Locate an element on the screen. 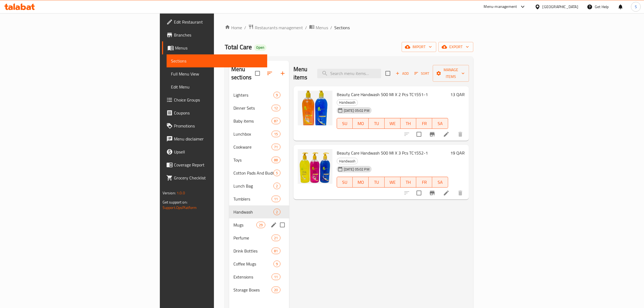 Image resolution: width=644 pixels, height=308 pixels. div: Lighters is located at coordinates (253, 95).